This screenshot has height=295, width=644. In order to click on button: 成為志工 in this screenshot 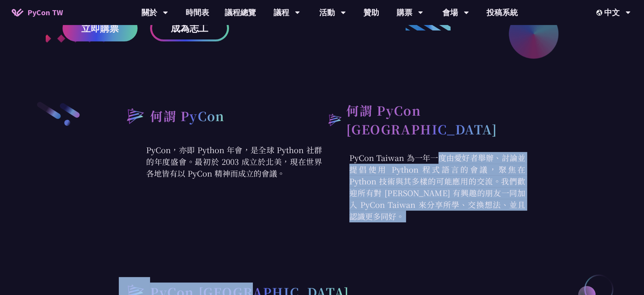, I will do `click(189, 28)`.